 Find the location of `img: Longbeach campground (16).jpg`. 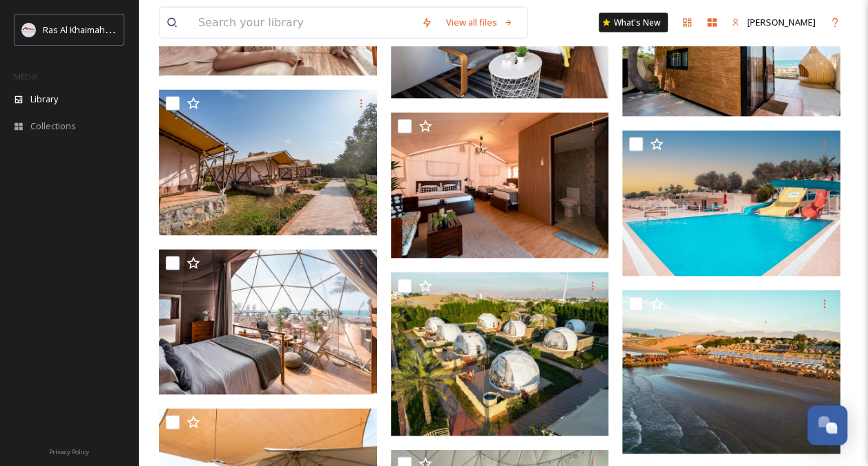

img: Longbeach campground (16).jpg is located at coordinates (732, 372).